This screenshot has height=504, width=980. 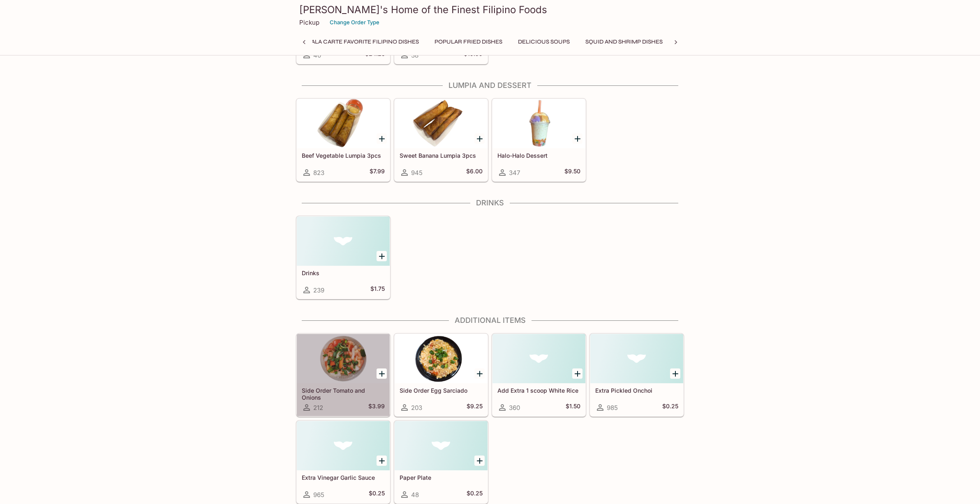 What do you see at coordinates (637, 375) in the screenshot?
I see `a: Extra Pickled Onchoi985$0.25` at bounding box center [637, 375].